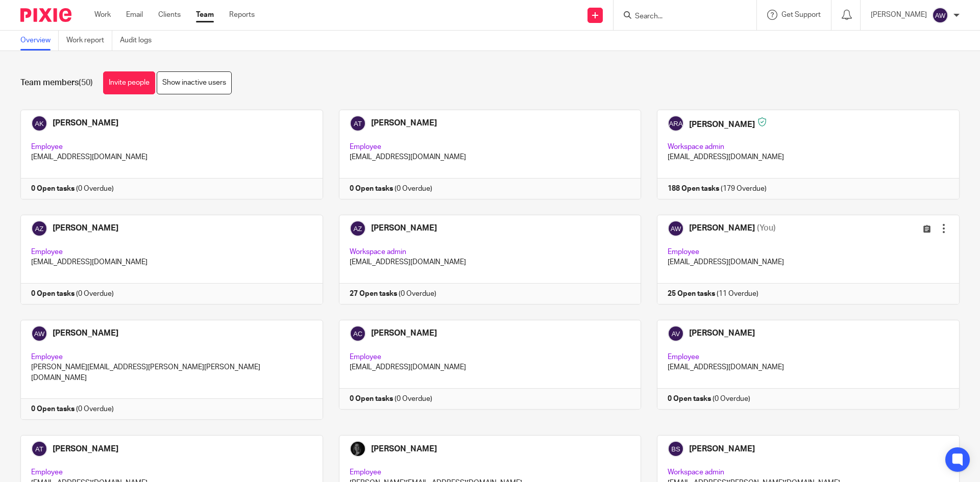 The height and width of the screenshot is (482, 980). What do you see at coordinates (169, 14) in the screenshot?
I see `a: Clients` at bounding box center [169, 14].